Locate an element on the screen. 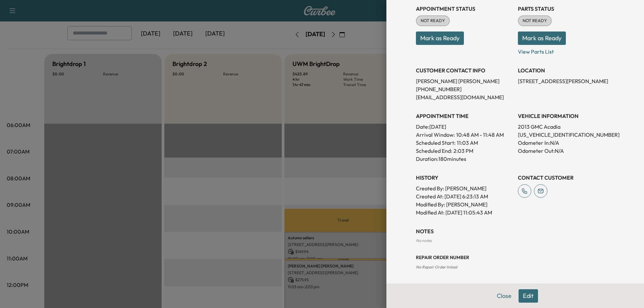  p: Odometer Out: N/A is located at coordinates (566, 151).